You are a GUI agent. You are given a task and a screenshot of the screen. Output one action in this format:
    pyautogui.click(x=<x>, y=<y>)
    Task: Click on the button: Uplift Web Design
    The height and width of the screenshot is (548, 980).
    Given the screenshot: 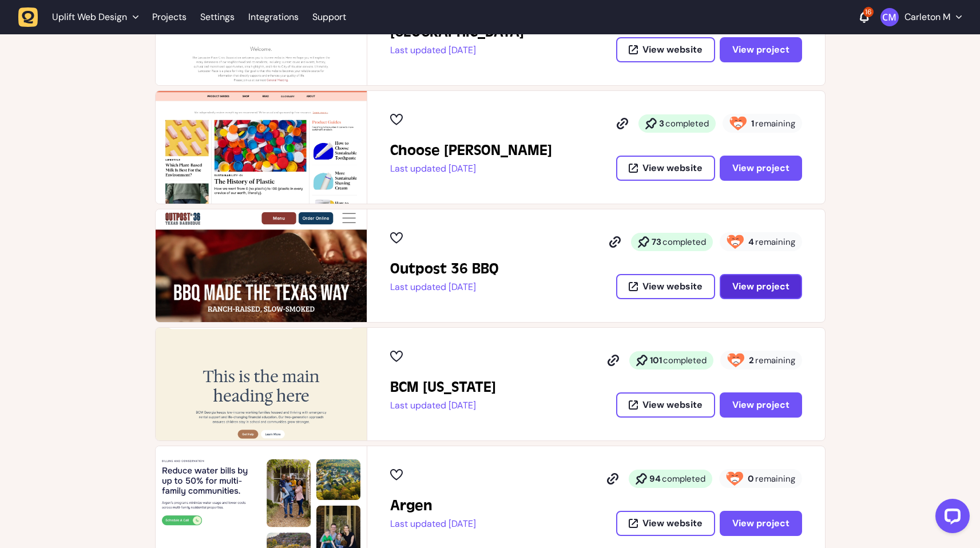 What is the action you would take?
    pyautogui.click(x=82, y=17)
    